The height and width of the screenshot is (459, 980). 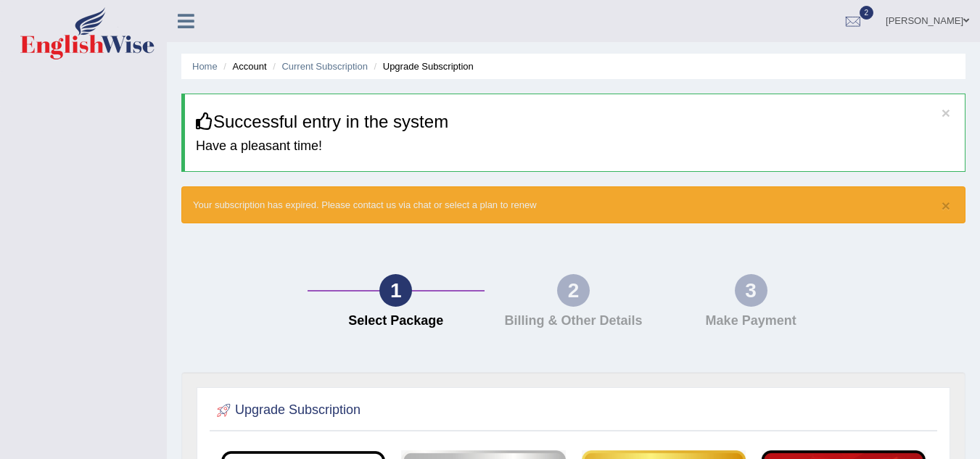 What do you see at coordinates (573, 290) in the screenshot?
I see `div: 2` at bounding box center [573, 290].